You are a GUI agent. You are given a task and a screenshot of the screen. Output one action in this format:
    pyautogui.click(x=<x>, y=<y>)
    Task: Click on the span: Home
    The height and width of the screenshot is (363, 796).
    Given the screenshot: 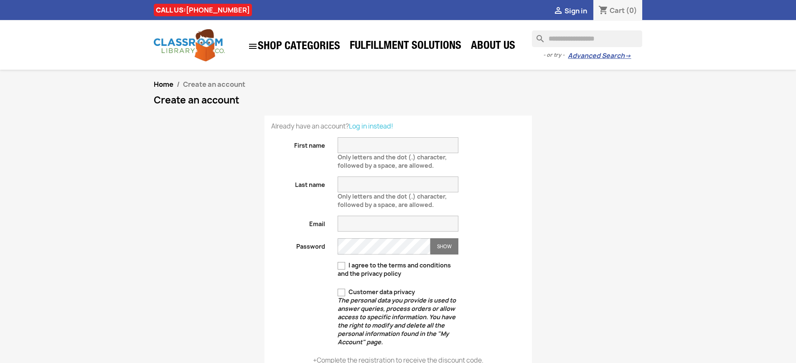 What is the action you would take?
    pyautogui.click(x=163, y=84)
    